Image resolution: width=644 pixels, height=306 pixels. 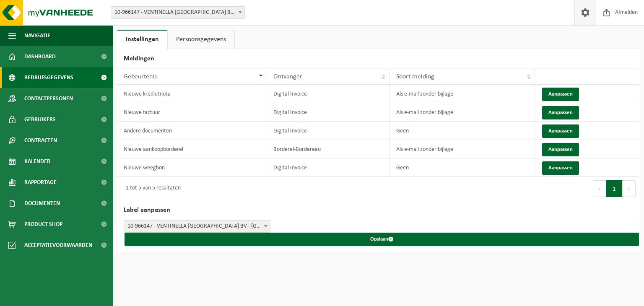 What do you see at coordinates (192, 94) in the screenshot?
I see `td: Nieuwe kredietnota` at bounding box center [192, 94].